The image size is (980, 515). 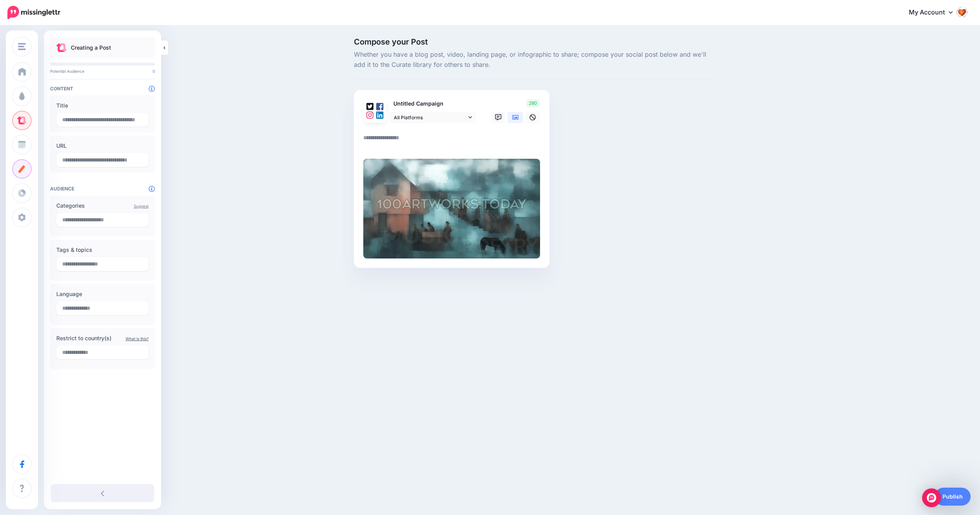 What do you see at coordinates (103, 188) in the screenshot?
I see `h4: Audience` at bounding box center [103, 188].